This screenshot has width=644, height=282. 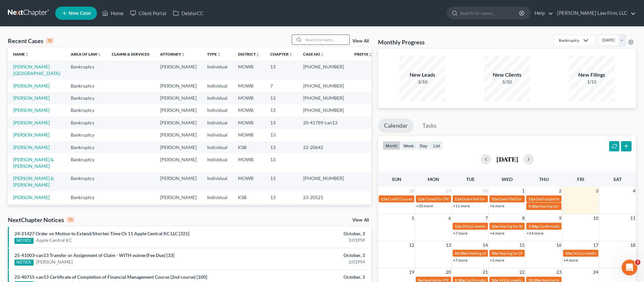 What do you see at coordinates (485, 245) in the screenshot?
I see `span: 14` at bounding box center [485, 245].